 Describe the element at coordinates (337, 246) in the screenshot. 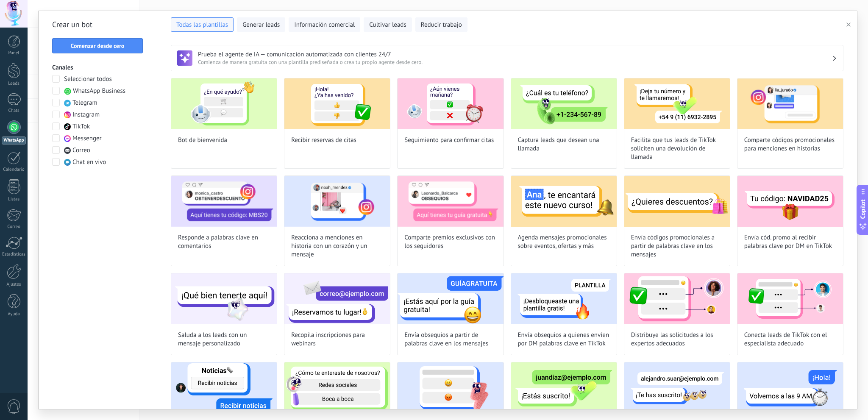

I see `span: Reacciona a menciones en historia con un corazón y un mensaje` at that location.